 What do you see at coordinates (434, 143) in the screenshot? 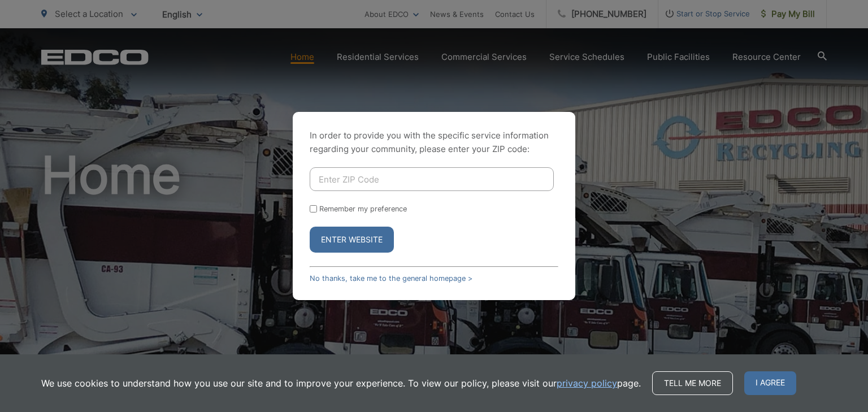
I see `p: In order to provide you with the specific service information regarding your community, please en...` at bounding box center [434, 143].